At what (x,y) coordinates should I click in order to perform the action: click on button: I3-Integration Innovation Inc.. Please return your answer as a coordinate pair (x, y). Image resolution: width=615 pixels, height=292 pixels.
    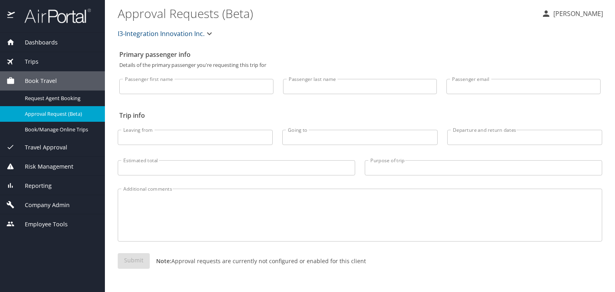
    Looking at the image, I should click on (166, 34).